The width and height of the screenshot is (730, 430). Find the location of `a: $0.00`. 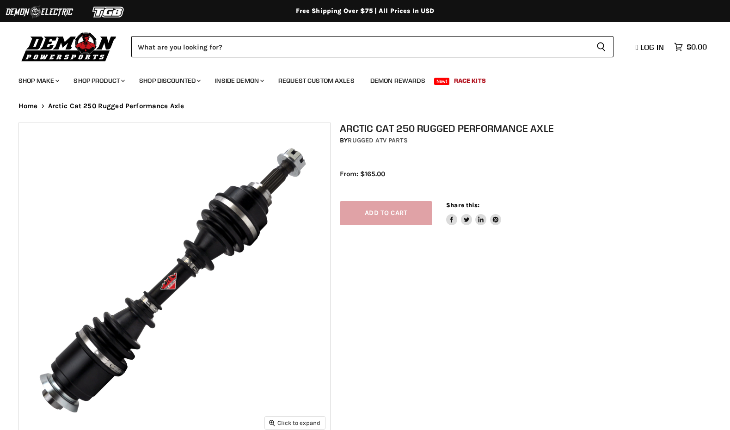

a: $0.00 is located at coordinates (691, 47).